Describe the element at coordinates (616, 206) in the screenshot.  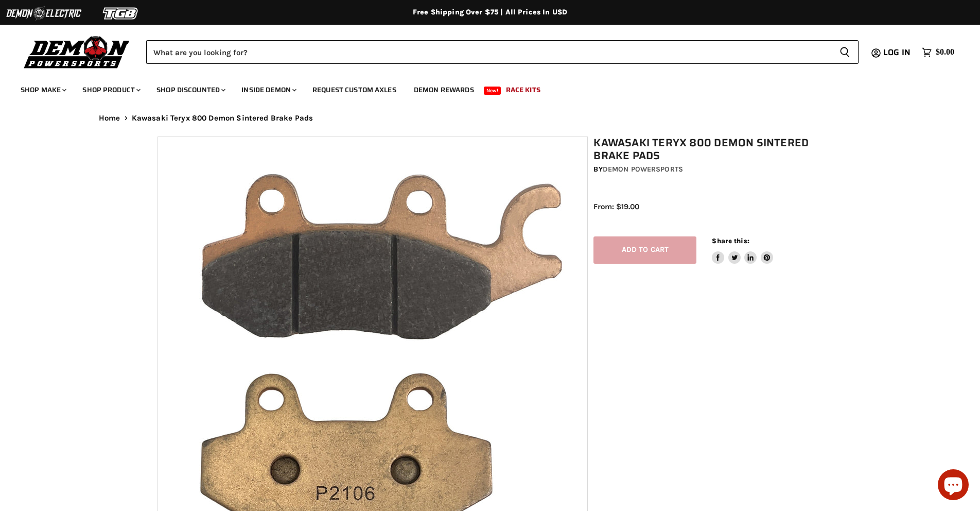
I see `span: From: $19.00` at that location.